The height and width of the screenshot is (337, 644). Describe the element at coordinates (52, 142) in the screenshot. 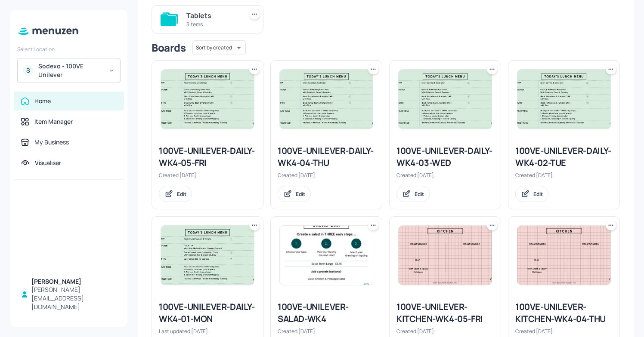

I see `div: My Business` at that location.